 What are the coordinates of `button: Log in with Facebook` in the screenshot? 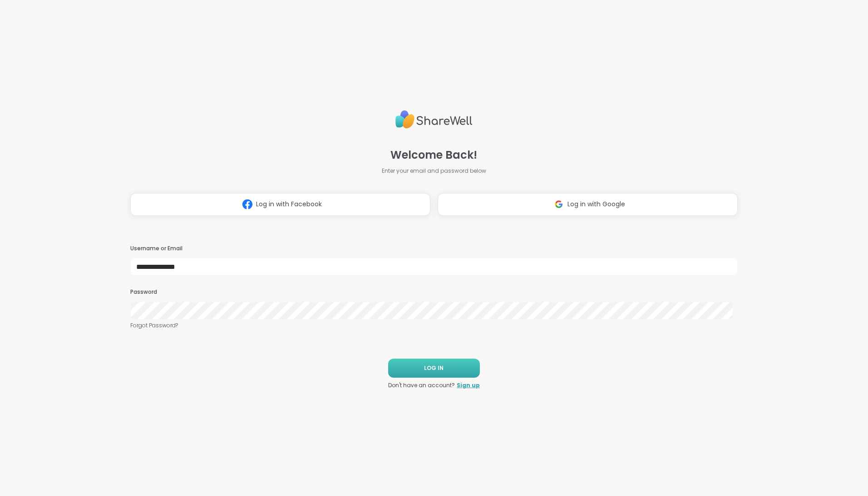 It's located at (281, 205).